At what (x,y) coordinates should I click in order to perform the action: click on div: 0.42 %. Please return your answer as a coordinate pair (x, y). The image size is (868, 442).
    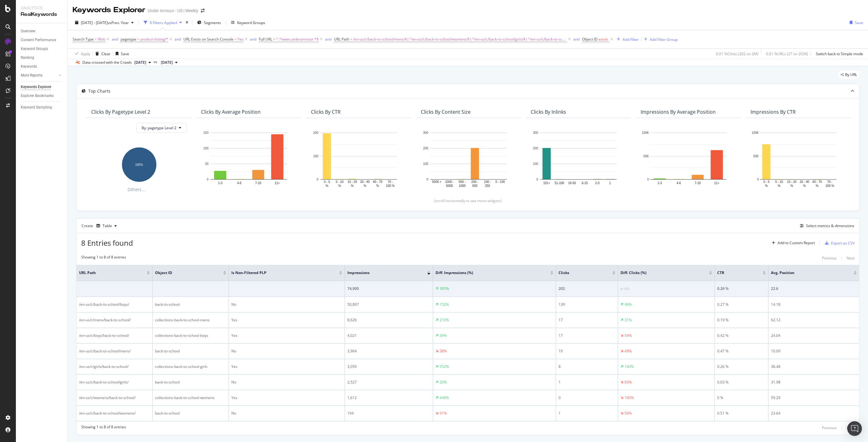
    Looking at the image, I should click on (741, 336).